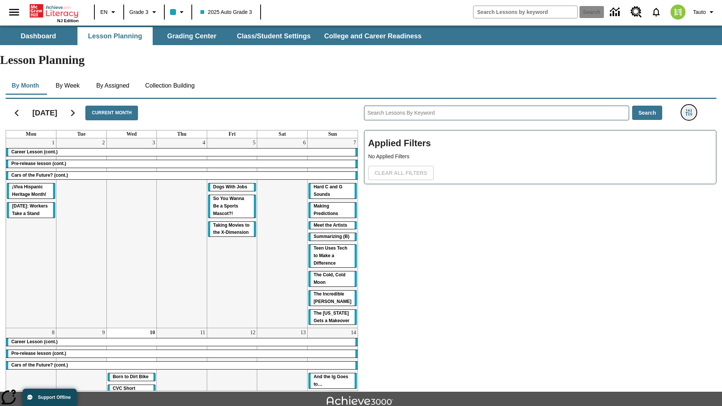  Describe the element at coordinates (115, 36) in the screenshot. I see `button: Lesson Planning` at that location.